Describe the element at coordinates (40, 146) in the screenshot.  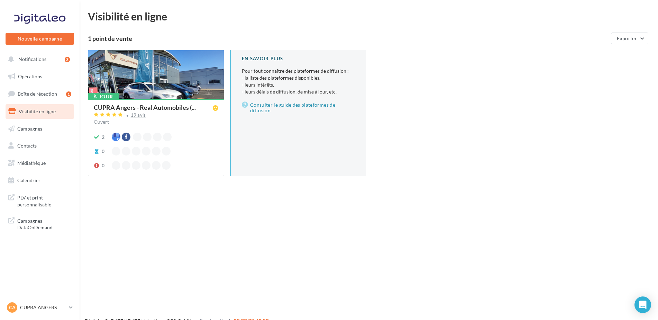
I see `a: Contacts` at that location.